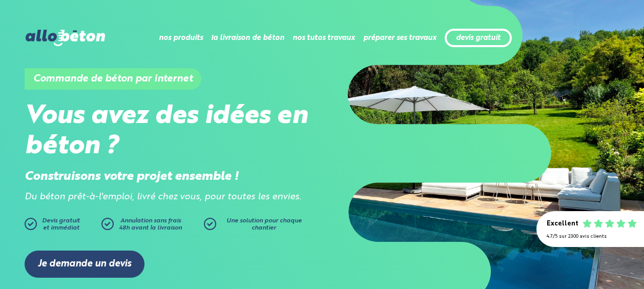  What do you see at coordinates (399, 38) in the screenshot?
I see `li: préparer ses travaux` at bounding box center [399, 38].